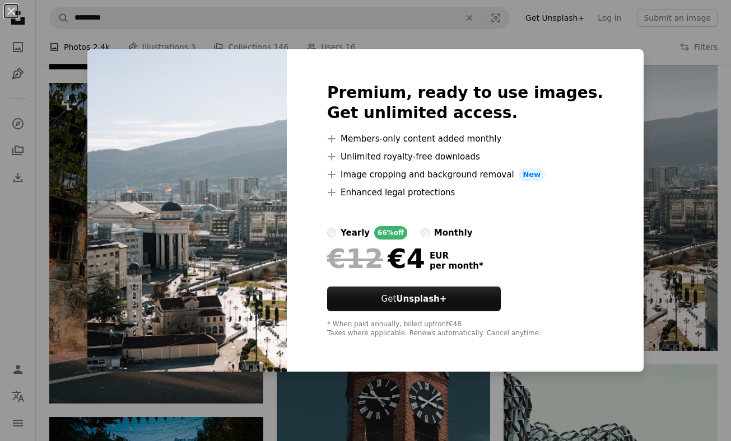 The width and height of the screenshot is (731, 441). I want to click on h2: Premium, ready to use images. Get unlimited access., so click(465, 103).